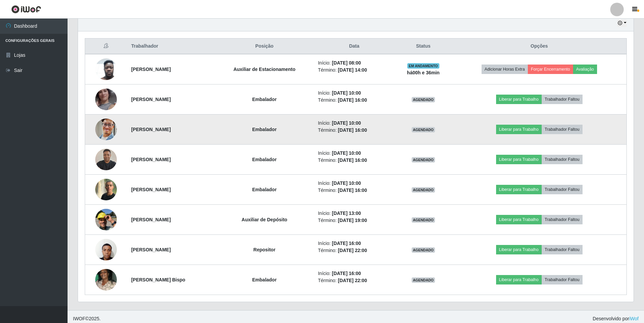 The image size is (644, 323). Describe the element at coordinates (26, 10) in the screenshot. I see `img: CoreUI Logo` at that location.